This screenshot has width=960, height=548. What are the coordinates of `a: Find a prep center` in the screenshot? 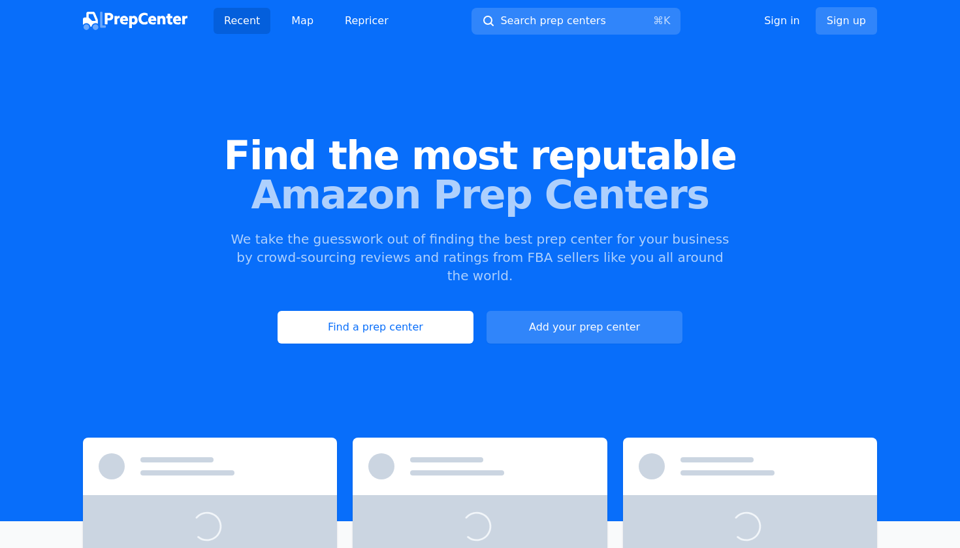 It's located at (375, 327).